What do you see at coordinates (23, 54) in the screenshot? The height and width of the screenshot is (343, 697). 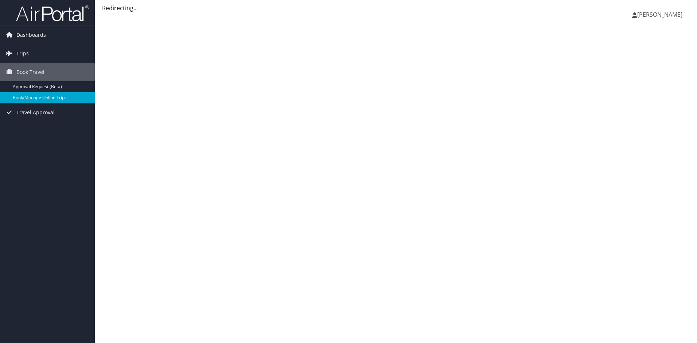 I see `span: Trips` at bounding box center [23, 54].